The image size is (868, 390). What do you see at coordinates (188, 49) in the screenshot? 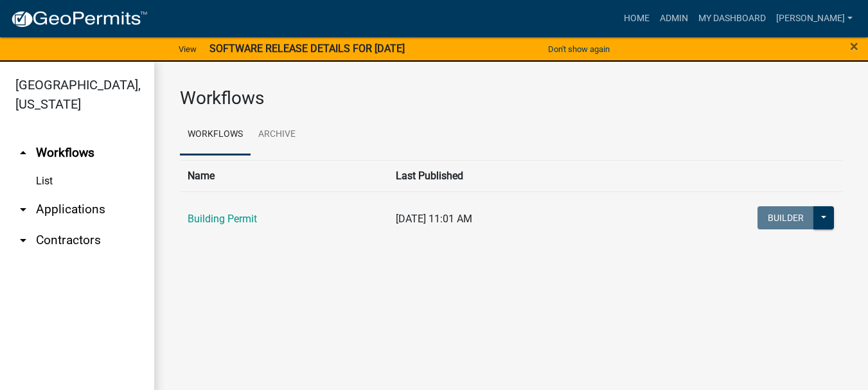
I see `a: View` at bounding box center [188, 49].